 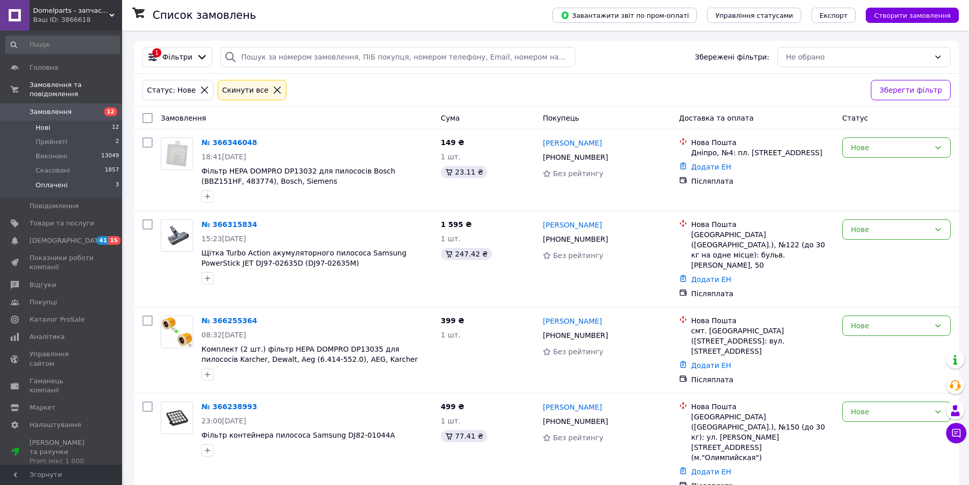 What do you see at coordinates (55, 425) in the screenshot?
I see `span: Налаштування` at bounding box center [55, 425].